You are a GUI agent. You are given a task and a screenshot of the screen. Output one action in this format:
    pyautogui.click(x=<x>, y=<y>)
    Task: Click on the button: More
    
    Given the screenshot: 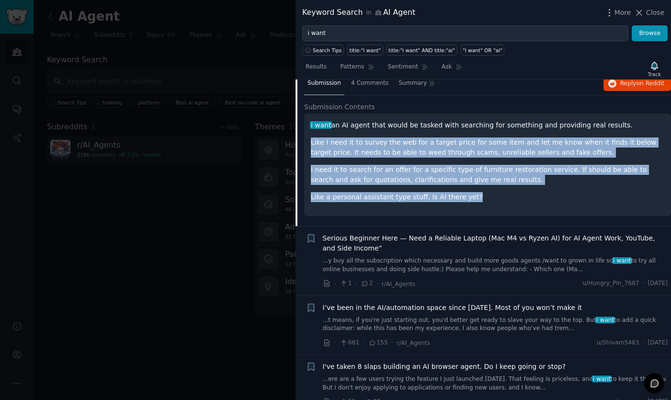 What is the action you would take?
    pyautogui.click(x=618, y=12)
    